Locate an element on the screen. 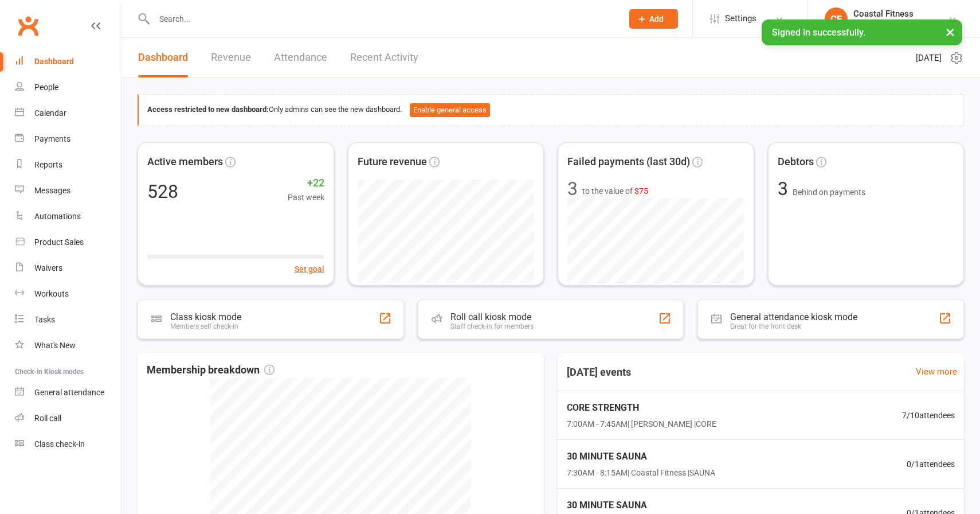  div: Roll call kiosk mode is located at coordinates (492, 317).